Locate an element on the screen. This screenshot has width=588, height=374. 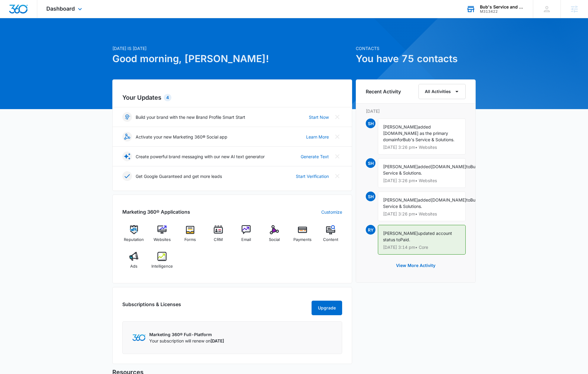
a: Start Now is located at coordinates (319, 117).